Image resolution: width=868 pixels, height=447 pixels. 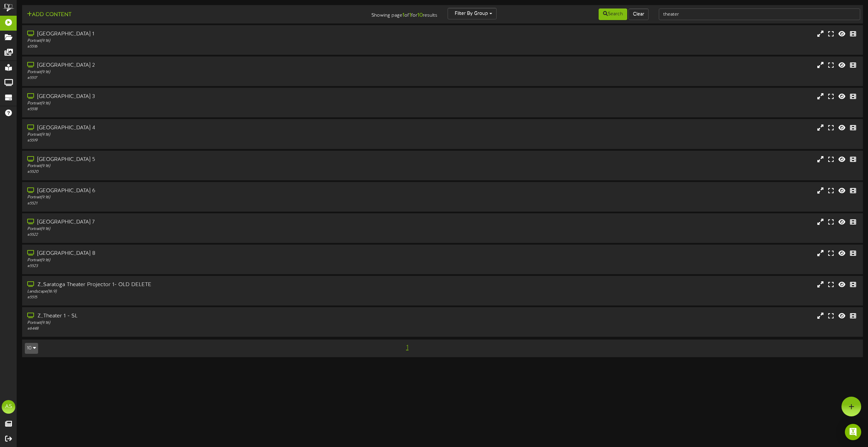 I want to click on div: # 5521, so click(x=197, y=204).